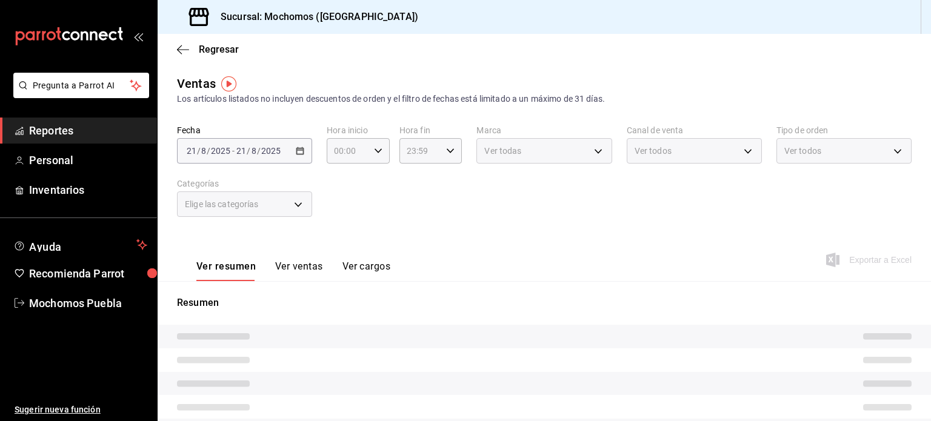 The width and height of the screenshot is (931, 421). What do you see at coordinates (544, 130) in the screenshot?
I see `label: Marca` at bounding box center [544, 130].